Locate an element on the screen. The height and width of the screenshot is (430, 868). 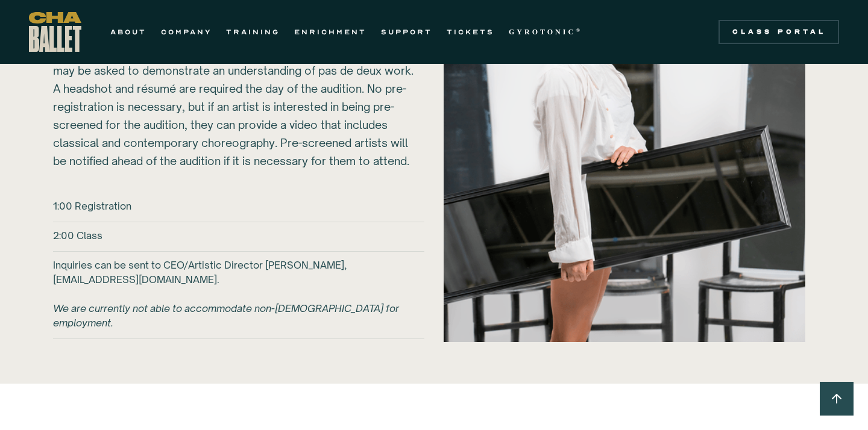
a: home is located at coordinates (55, 32).